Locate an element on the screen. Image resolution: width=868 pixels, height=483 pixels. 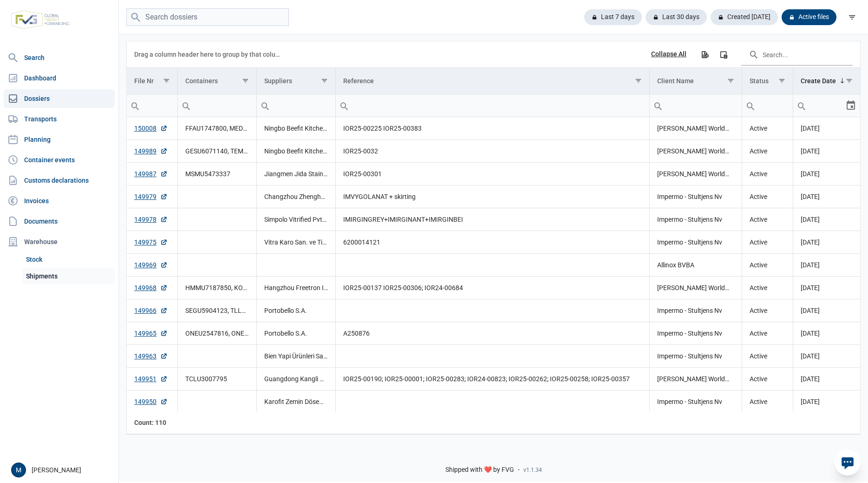
a: 149975 is located at coordinates (151, 243).